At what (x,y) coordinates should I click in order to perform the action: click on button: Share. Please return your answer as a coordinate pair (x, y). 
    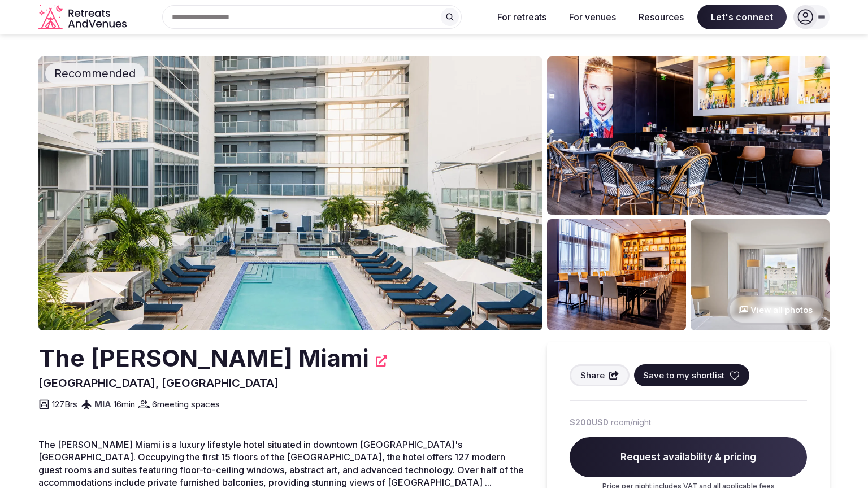
    Looking at the image, I should click on (600, 375).